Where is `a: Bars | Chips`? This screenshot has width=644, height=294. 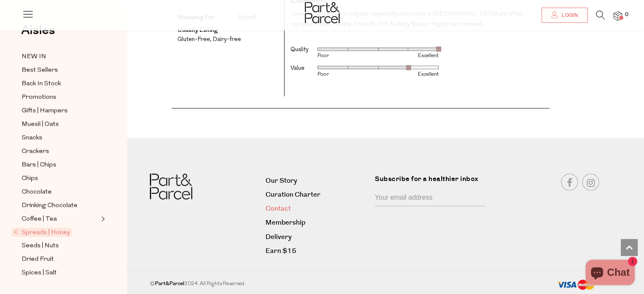 a: Bars | Chips is located at coordinates (60, 164).